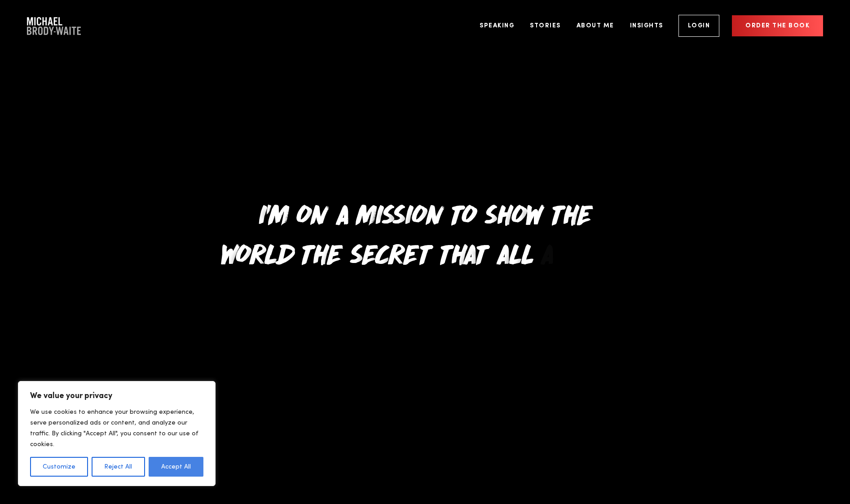 The width and height of the screenshot is (850, 504). I want to click on button: Accept All, so click(176, 467).